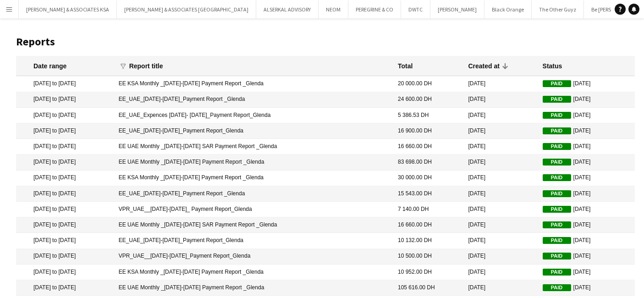 This screenshot has height=298, width=644. What do you see at coordinates (50, 66) in the screenshot?
I see `div: Date range` at bounding box center [50, 66].